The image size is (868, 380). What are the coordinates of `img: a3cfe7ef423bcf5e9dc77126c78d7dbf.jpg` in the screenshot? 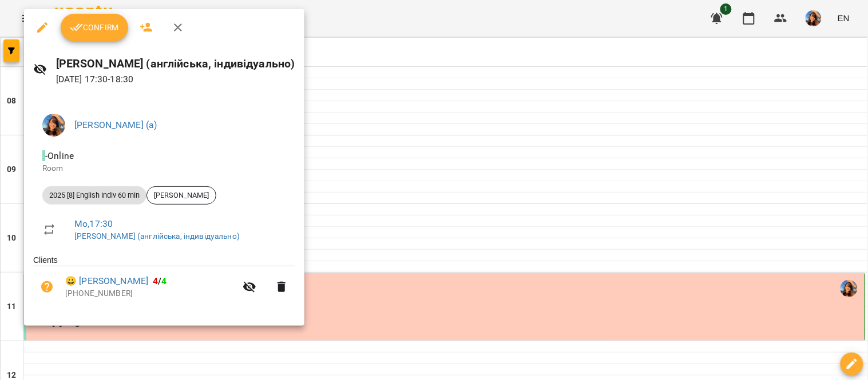 It's located at (54, 125).